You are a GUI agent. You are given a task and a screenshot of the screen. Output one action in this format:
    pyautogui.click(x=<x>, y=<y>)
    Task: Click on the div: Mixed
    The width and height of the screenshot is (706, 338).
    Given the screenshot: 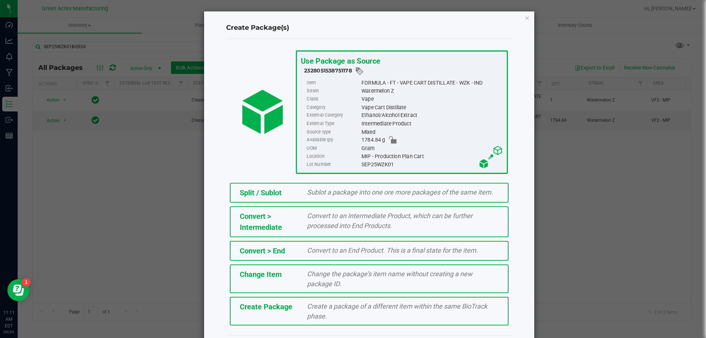 What is the action you would take?
    pyautogui.click(x=432, y=132)
    